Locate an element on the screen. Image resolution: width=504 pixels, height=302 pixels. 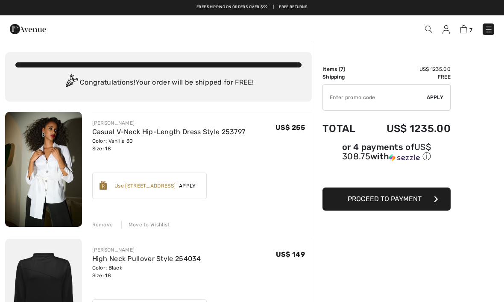
img: My Info is located at coordinates (446, 29).